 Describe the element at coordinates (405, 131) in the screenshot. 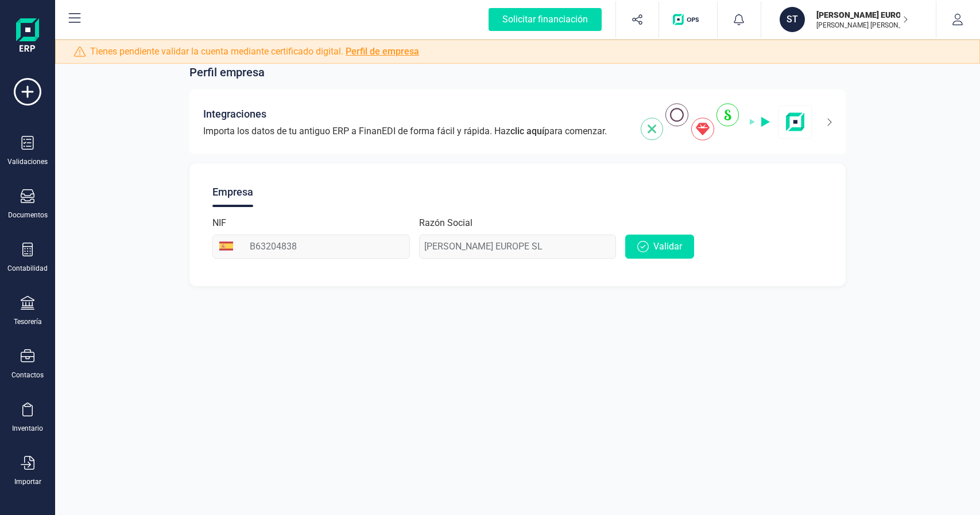

I see `span: Importa los datos de tu antiguo ERP a FinanEDI de forma fácil y rápida. Haz para comenzar.` at that location.